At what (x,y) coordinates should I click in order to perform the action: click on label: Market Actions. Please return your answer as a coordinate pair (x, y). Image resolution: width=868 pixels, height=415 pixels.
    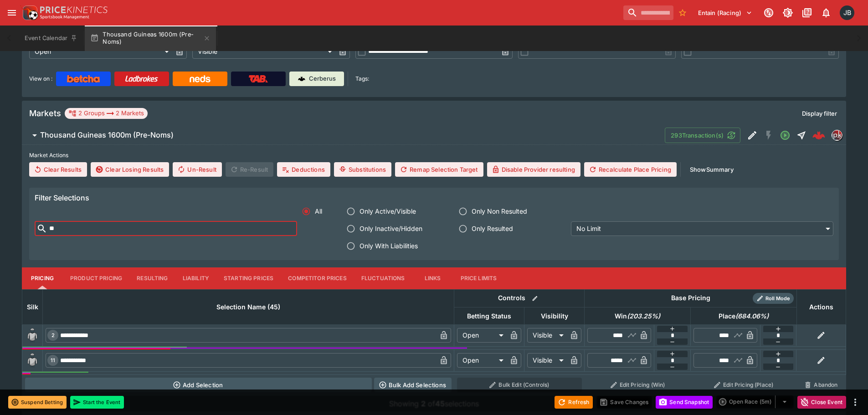
    Looking at the image, I should click on (434, 156).